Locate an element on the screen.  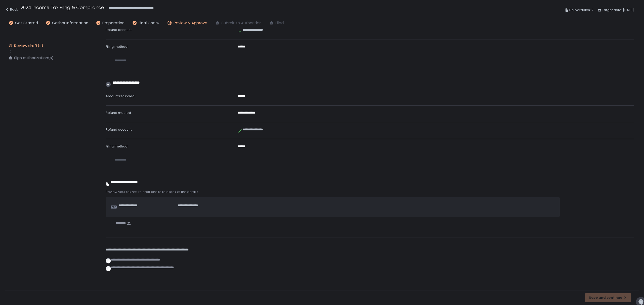
div: Back is located at coordinates (12, 10).